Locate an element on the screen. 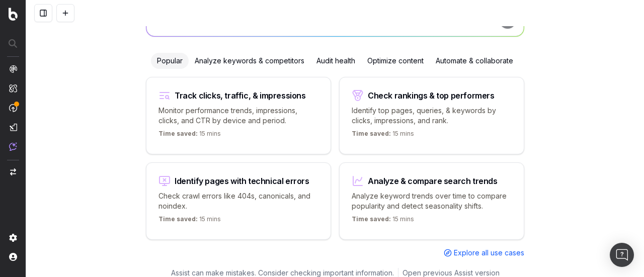 Image resolution: width=644 pixels, height=277 pixels. img: Switch project is located at coordinates (13, 172).